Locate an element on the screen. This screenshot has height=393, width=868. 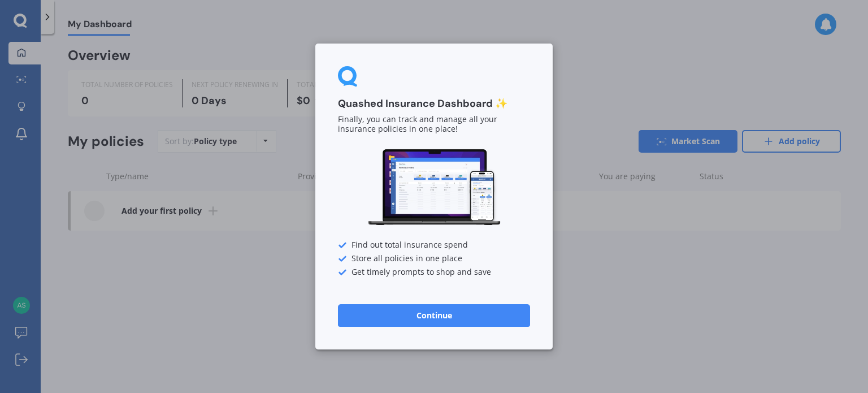
div: Find out total insurance spend is located at coordinates (434, 245).